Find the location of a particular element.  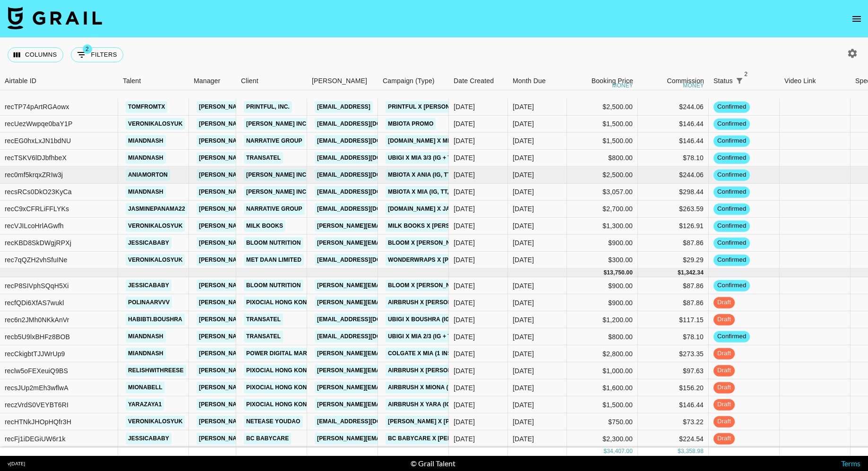

div: recb5U9lxBHFz8BOB is located at coordinates (38, 336).